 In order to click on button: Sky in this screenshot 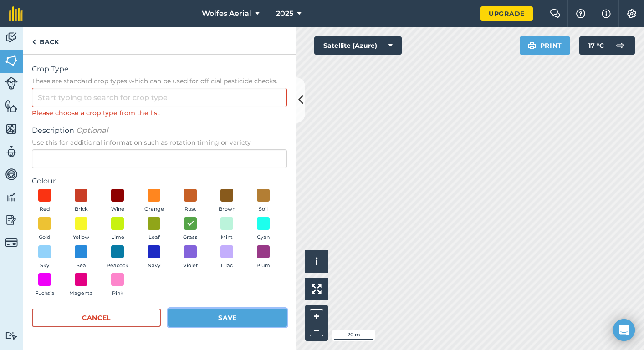, I will do `click(45, 257)`.